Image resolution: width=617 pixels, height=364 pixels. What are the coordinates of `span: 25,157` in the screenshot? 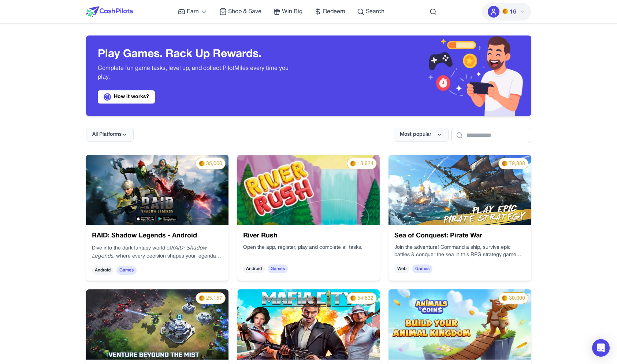 It's located at (214, 298).